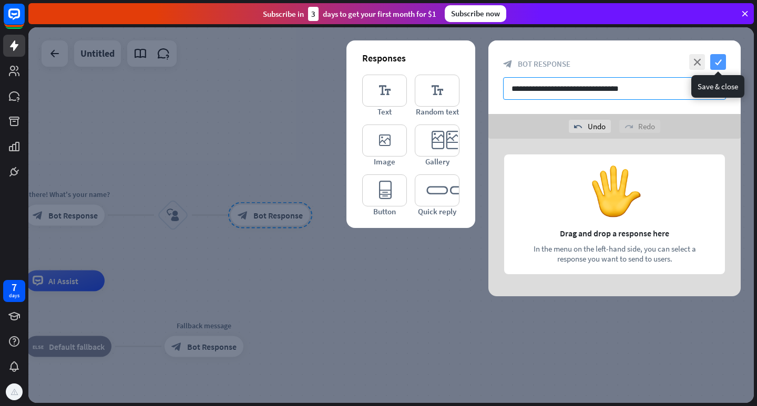 Image resolution: width=757 pixels, height=406 pixels. What do you see at coordinates (14, 296) in the screenshot?
I see `div: days` at bounding box center [14, 296].